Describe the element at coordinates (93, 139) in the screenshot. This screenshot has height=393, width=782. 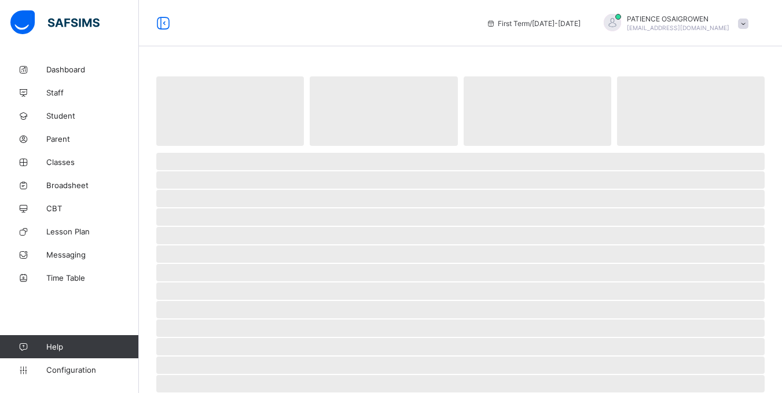
I see `span: Parent` at that location.